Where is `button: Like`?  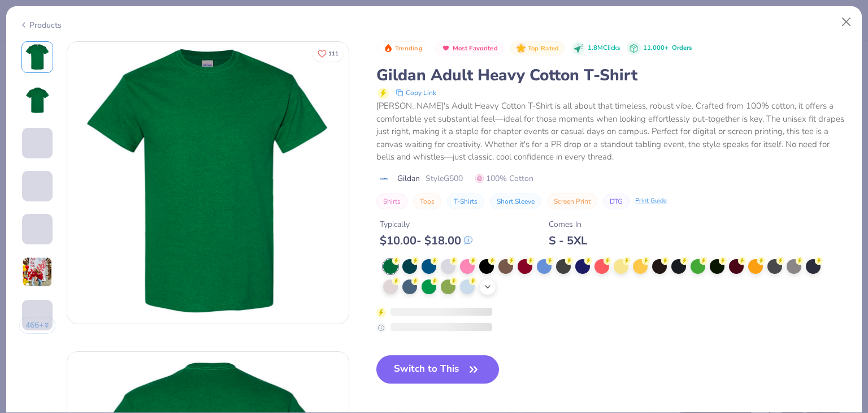 button: Like is located at coordinates (328, 53).